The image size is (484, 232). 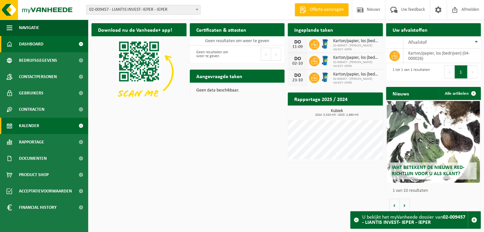 I want to click on span: 02-009457 - LIANTIS INVEST- IEPER - IEPER, so click(x=143, y=10).